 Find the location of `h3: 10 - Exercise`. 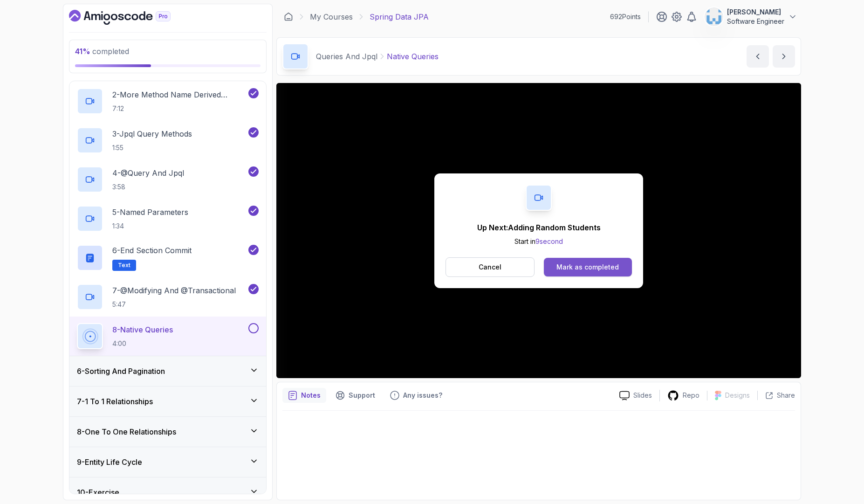

h3: 10 - Exercise is located at coordinates (98, 492).